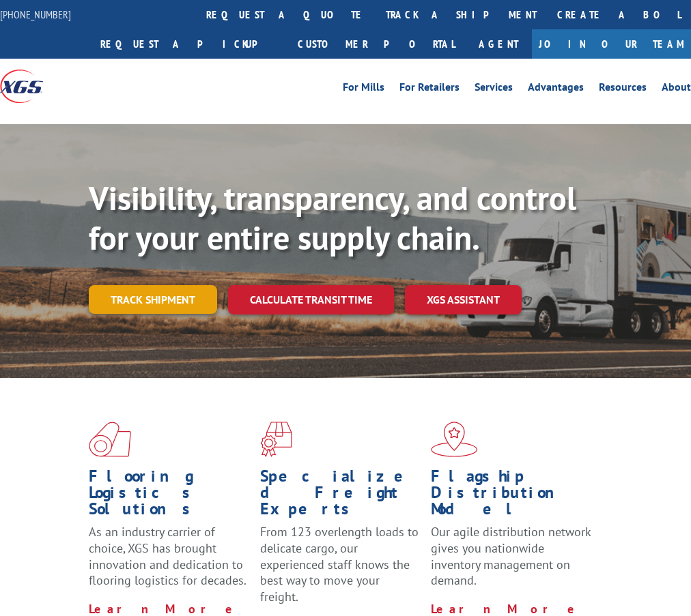  I want to click on a: Agent, so click(499, 44).